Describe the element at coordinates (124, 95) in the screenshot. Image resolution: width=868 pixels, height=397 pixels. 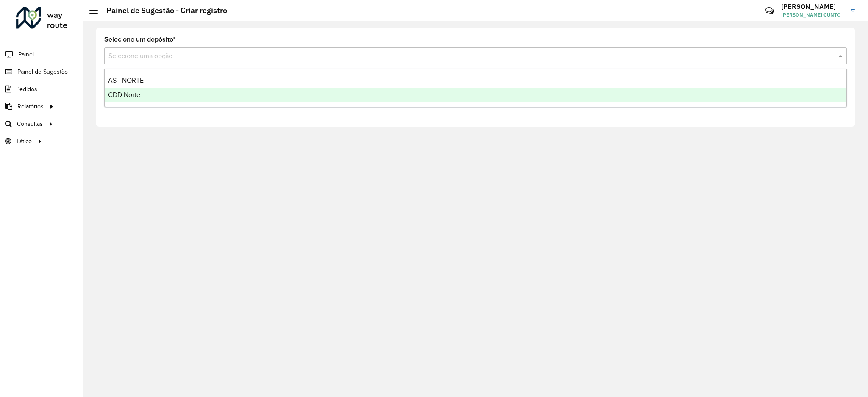
I see `span: CDD Norte` at that location.